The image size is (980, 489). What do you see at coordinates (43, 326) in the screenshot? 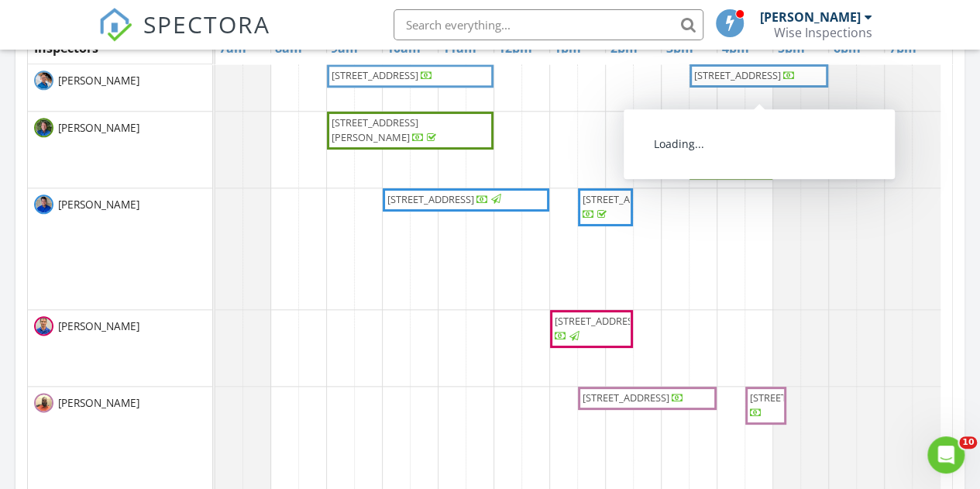
I see `img: jason_sch.png` at bounding box center [43, 326].